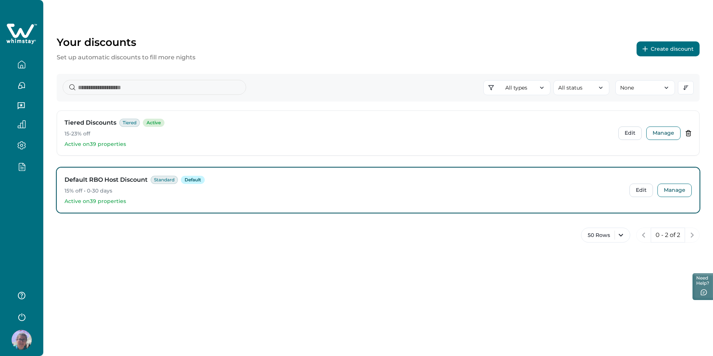 The width and height of the screenshot is (713, 356). I want to click on span: Standard, so click(164, 180).